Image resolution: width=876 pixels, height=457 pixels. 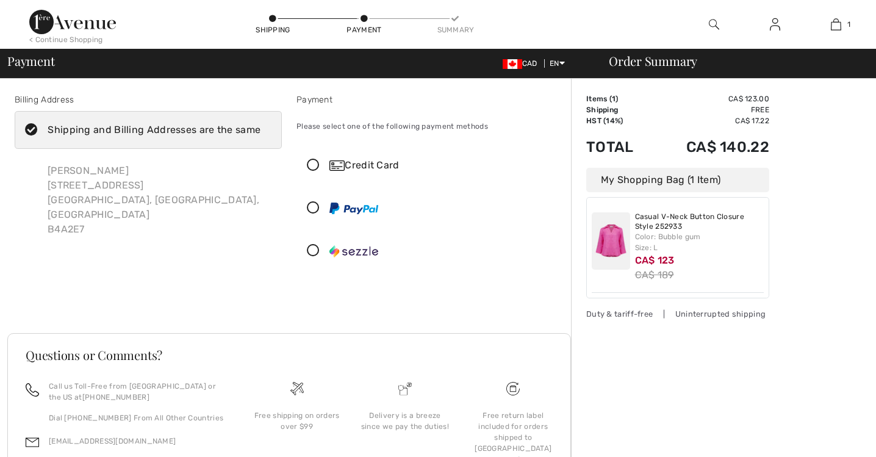 What do you see at coordinates (148, 99) in the screenshot?
I see `div: Billing Address` at bounding box center [148, 99].